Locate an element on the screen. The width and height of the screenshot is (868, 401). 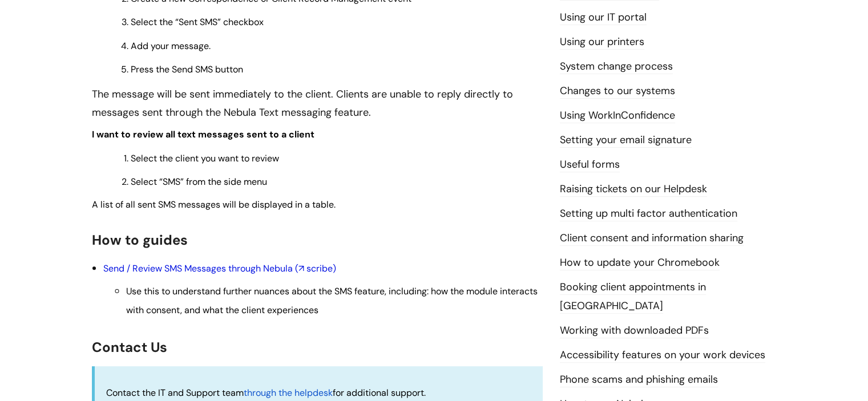
a: Phone scams and phishing emails is located at coordinates (639, 380).